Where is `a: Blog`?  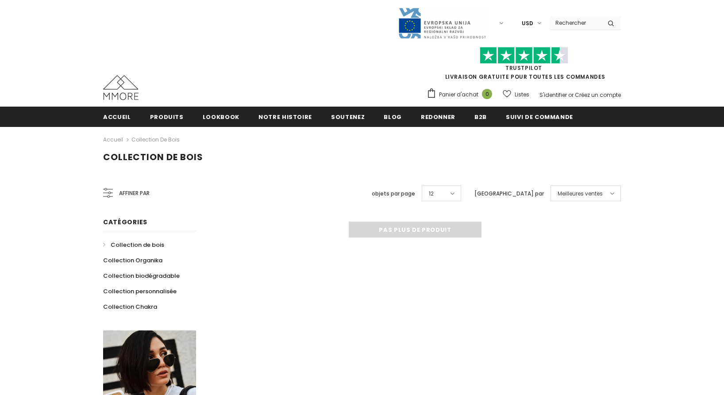 a: Blog is located at coordinates (393, 116).